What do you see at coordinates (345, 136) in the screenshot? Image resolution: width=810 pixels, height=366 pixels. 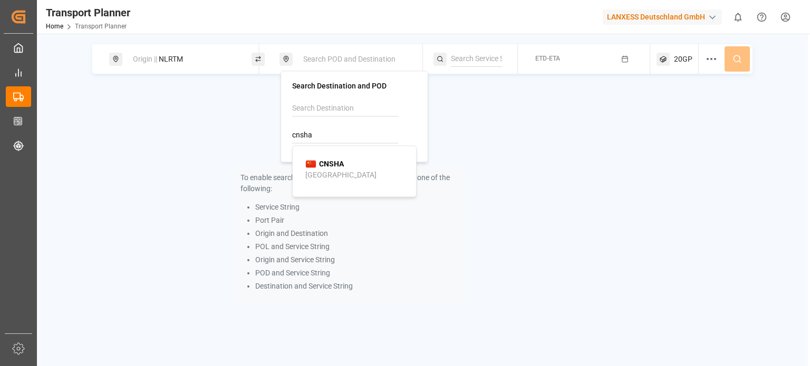 I see `input: Search POD` at bounding box center [345, 136].